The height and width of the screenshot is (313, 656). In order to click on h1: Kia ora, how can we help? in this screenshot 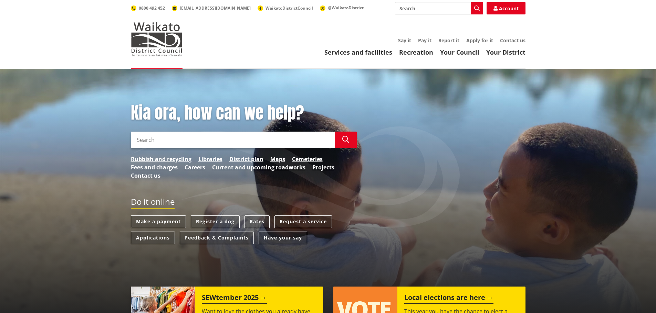, I will do `click(244, 113)`.